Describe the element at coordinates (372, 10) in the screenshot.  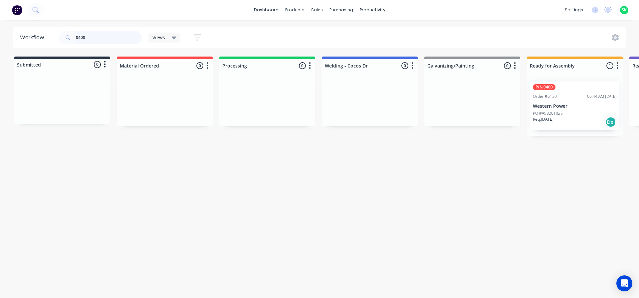
I see `div: productivity` at that location.